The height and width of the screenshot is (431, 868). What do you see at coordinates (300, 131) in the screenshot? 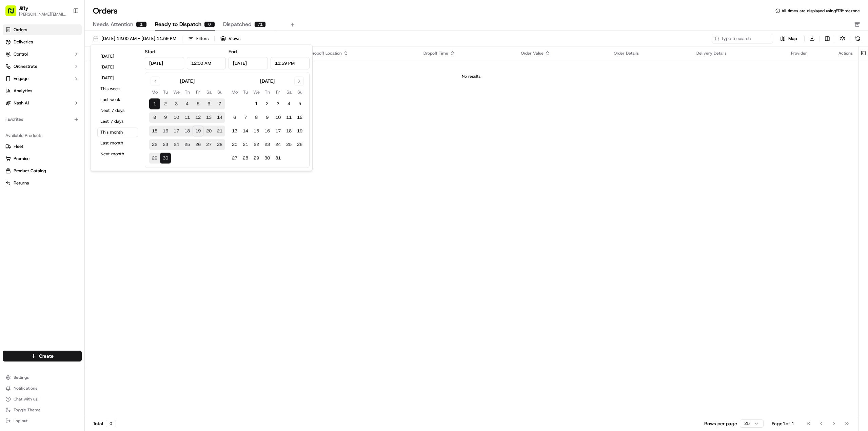
I see `button: 19` at bounding box center [300, 131].